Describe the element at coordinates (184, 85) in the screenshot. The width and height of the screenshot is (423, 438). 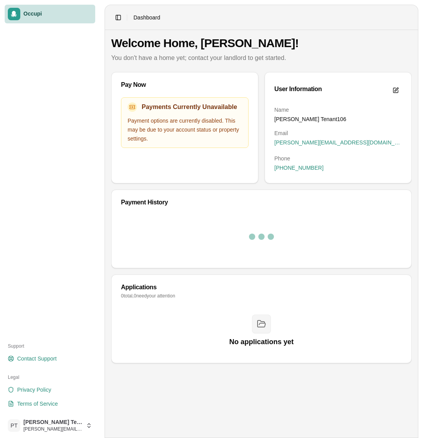
I see `div: Pay Now` at that location.